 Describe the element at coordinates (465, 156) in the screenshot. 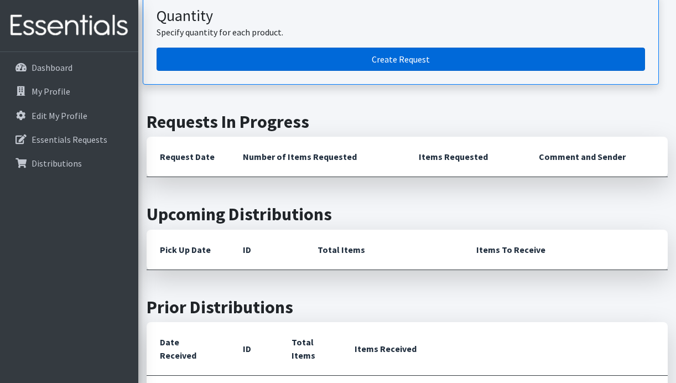

I see `th: Items Requested` at that location.